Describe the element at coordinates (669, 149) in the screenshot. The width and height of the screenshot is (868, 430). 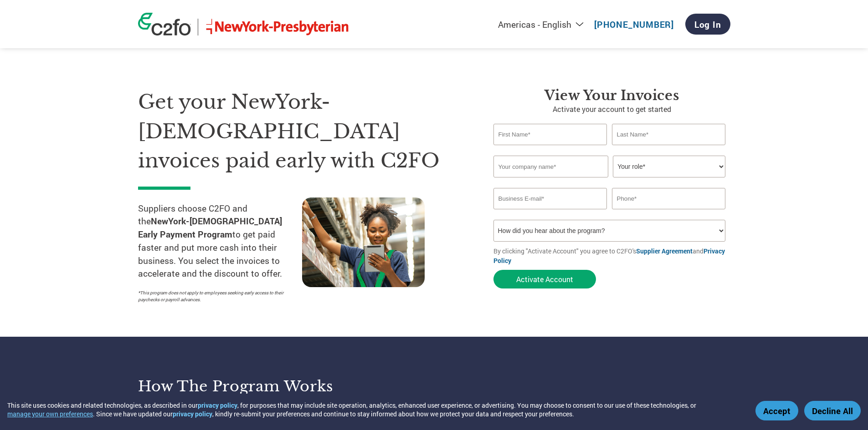
I see `div: Invalid last name or last name is too long` at that location.